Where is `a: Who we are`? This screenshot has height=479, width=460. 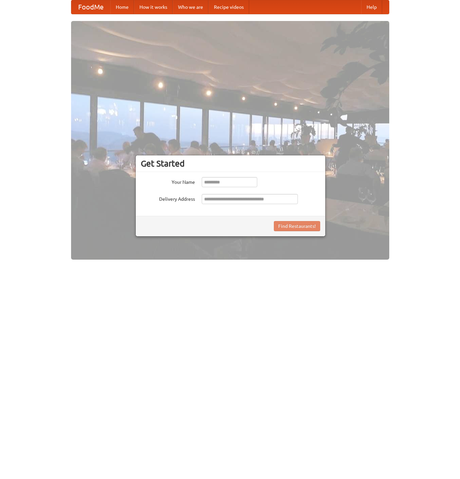
a: Who we are is located at coordinates (191, 7).